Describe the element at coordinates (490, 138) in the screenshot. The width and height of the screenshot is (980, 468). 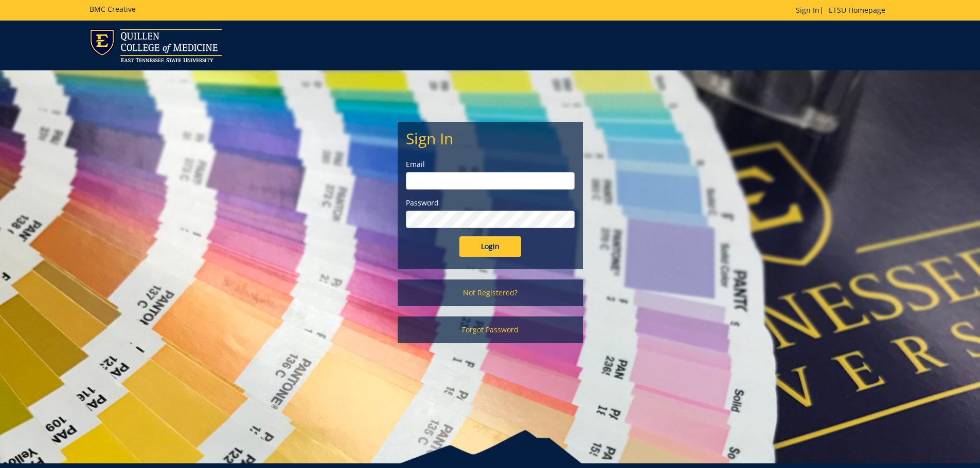
I see `h2: Sign In` at that location.